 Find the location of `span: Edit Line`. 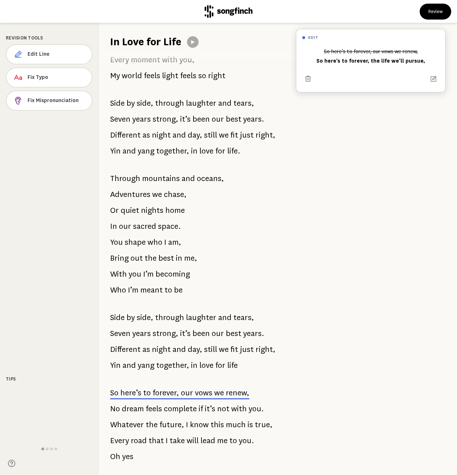

span: Edit Line is located at coordinates (57, 54).